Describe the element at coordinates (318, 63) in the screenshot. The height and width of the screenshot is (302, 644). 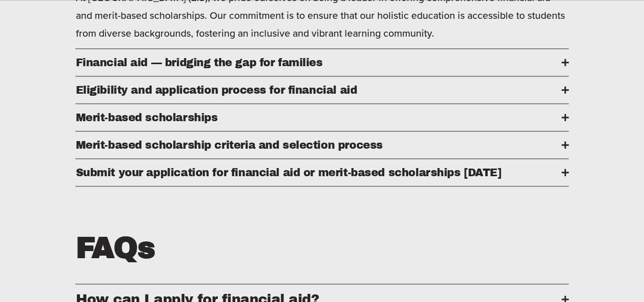
I see `span: Financial aid — bridging the gap for families` at that location.